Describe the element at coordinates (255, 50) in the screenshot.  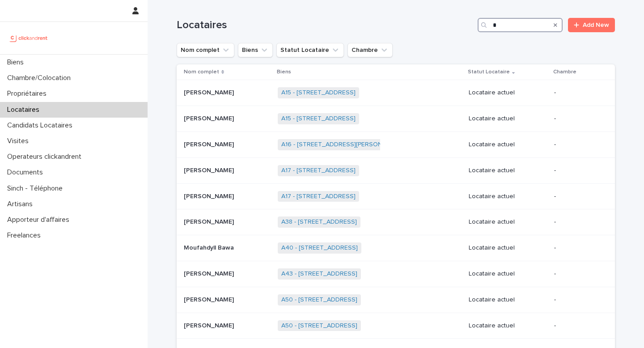
I see `button: Biens` at that location.